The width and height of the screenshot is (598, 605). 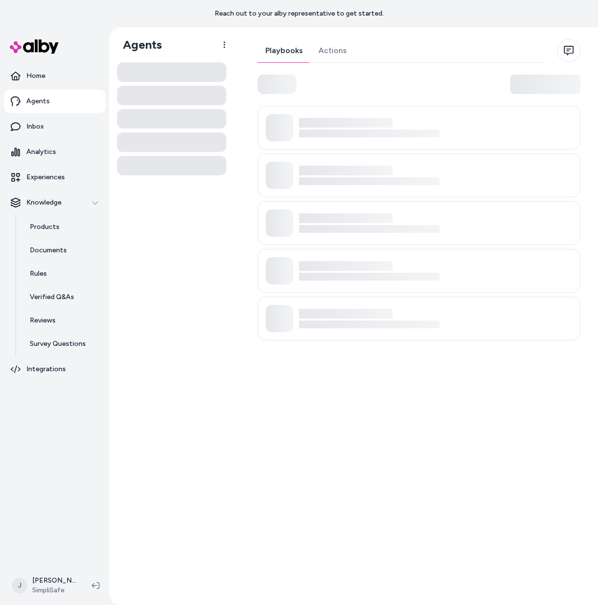 What do you see at coordinates (42, 321) in the screenshot?
I see `p: Reviews` at bounding box center [42, 321].